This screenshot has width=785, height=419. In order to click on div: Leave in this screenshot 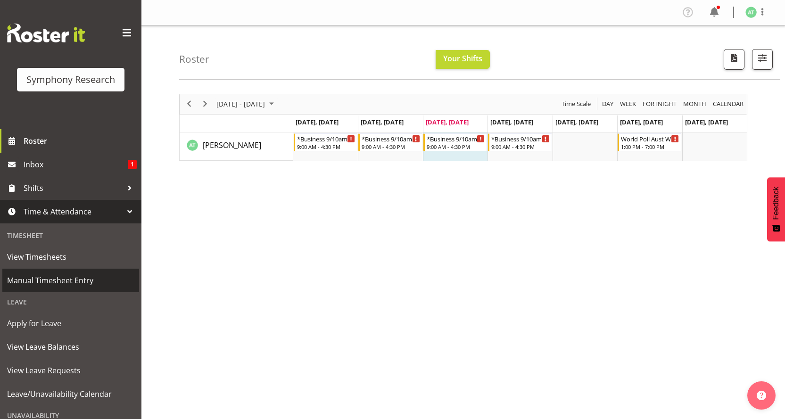, I will do `click(71, 302)`.